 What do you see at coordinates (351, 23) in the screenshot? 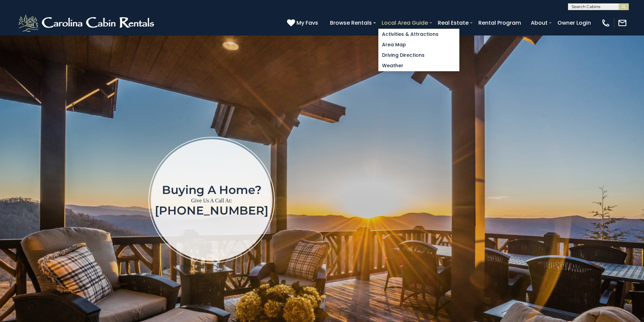
I see `a: Browse Rentals` at bounding box center [351, 23].